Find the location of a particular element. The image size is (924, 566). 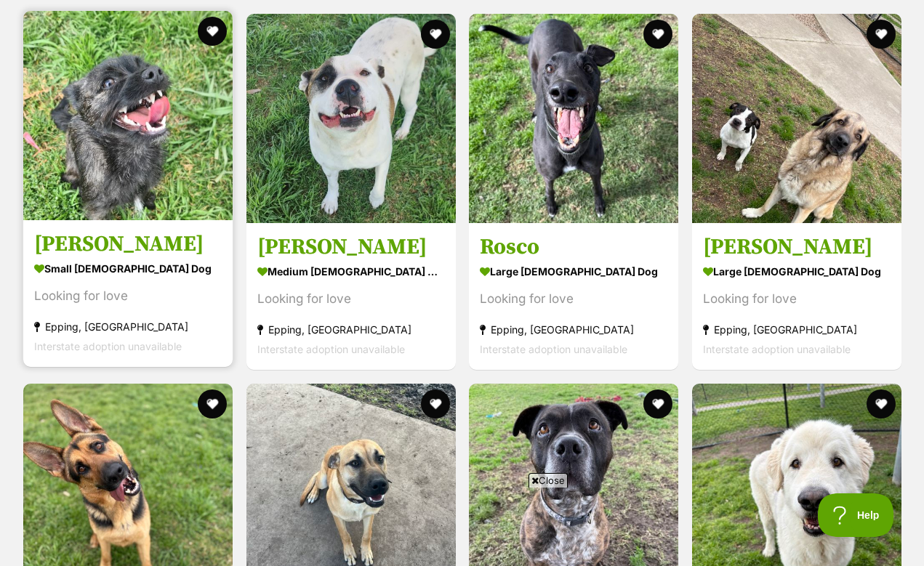

h3: Rosco is located at coordinates (573, 247).